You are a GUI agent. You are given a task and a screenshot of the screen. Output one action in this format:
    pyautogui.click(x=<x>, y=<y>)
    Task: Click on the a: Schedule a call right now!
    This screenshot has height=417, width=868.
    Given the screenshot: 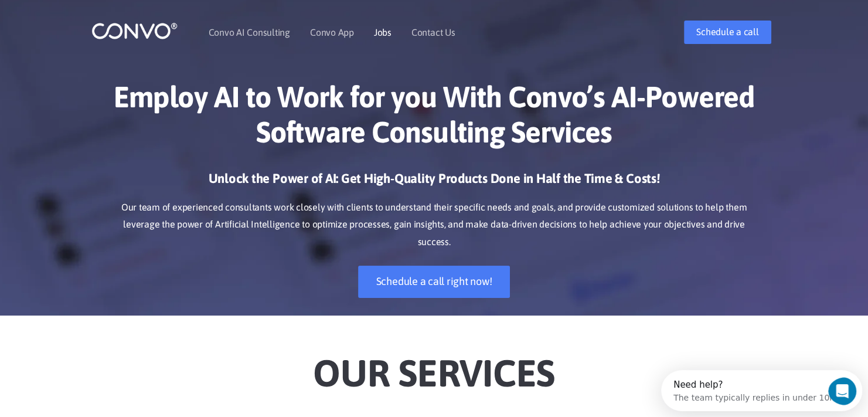 What is the action you would take?
    pyautogui.click(x=434, y=281)
    